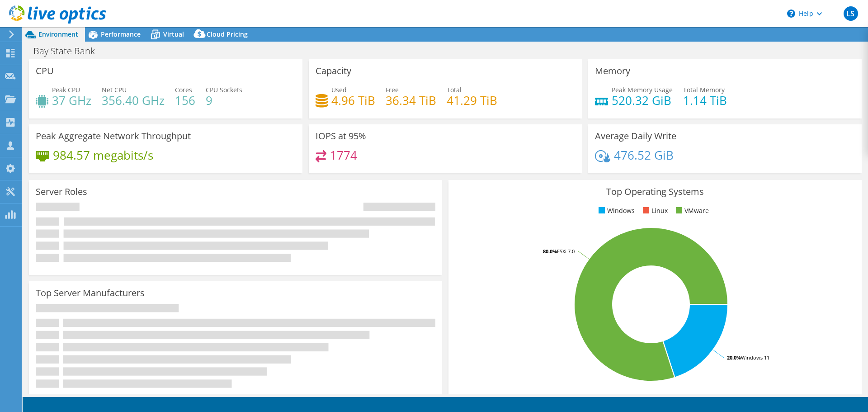 The height and width of the screenshot is (412, 868). What do you see at coordinates (103, 155) in the screenshot?
I see `h4: 984.57 megabits/s` at bounding box center [103, 155].